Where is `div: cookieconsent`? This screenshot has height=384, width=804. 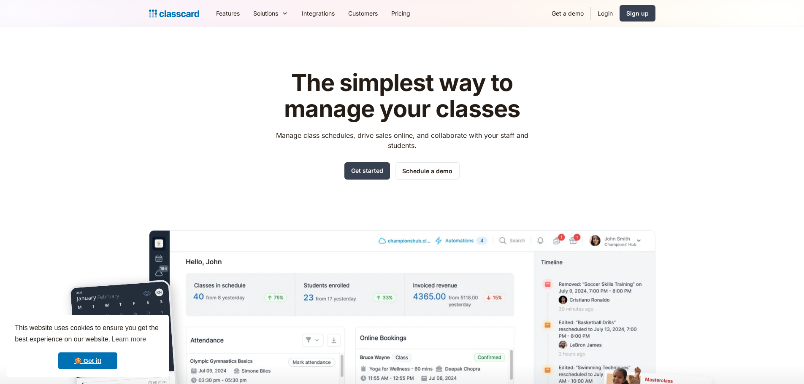 div: cookieconsent is located at coordinates (88, 346).